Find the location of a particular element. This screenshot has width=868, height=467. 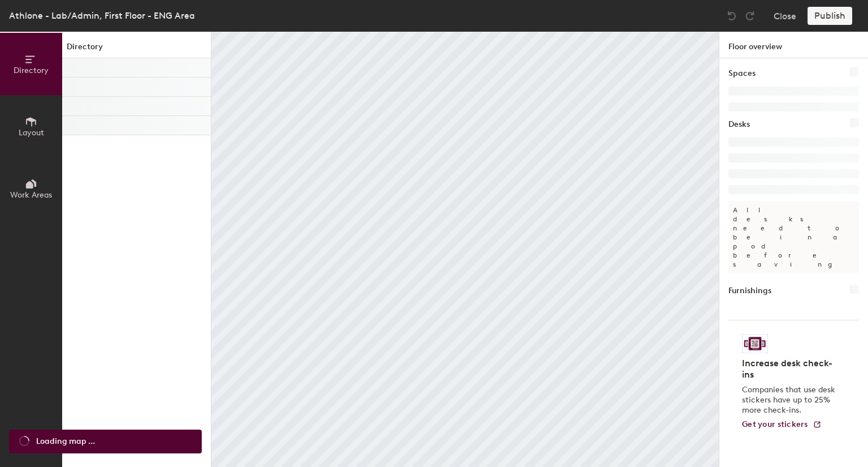

h1: Desks is located at coordinates (739, 125).